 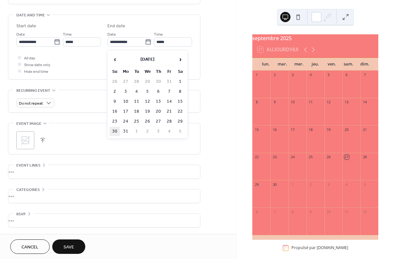 I want to click on div: 21, so click(x=365, y=129).